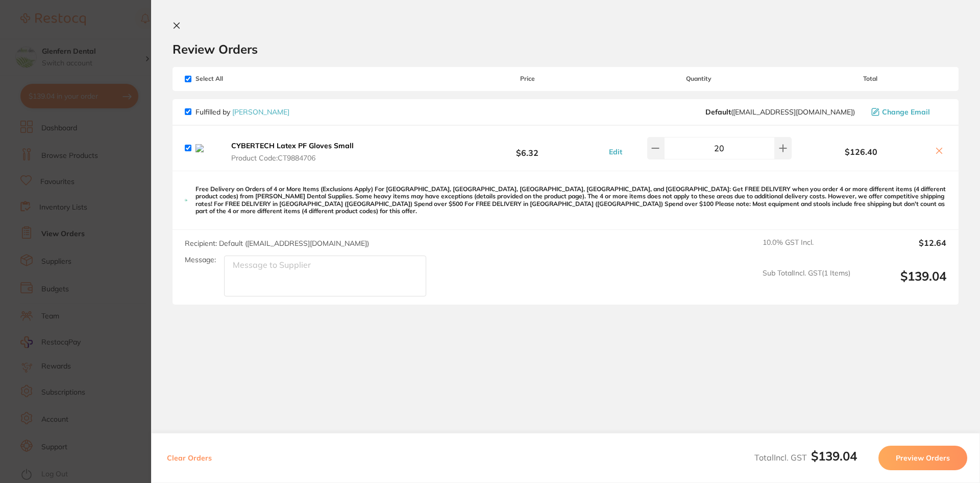 The height and width of the screenshot is (483, 980). What do you see at coordinates (699, 79) in the screenshot?
I see `span: Quantity` at bounding box center [699, 79].